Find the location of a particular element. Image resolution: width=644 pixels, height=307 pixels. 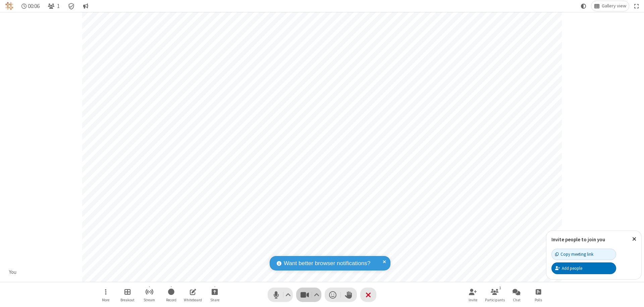

span: Gallery view is located at coordinates (614, 6).